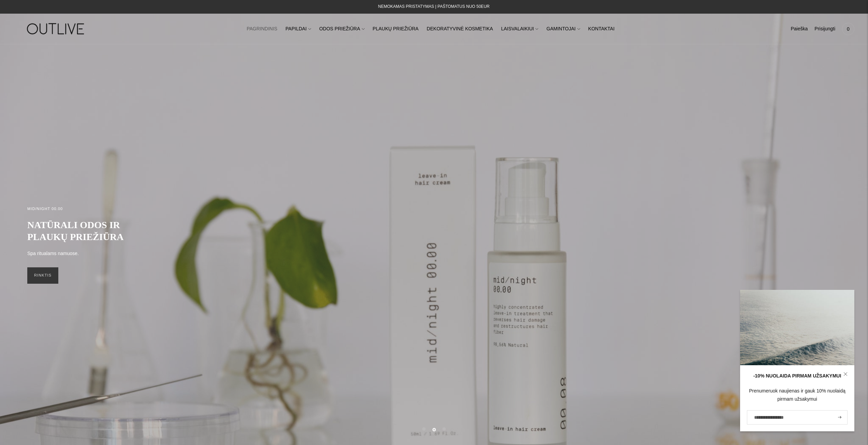 The height and width of the screenshot is (445, 868). Describe the element at coordinates (520, 29) in the screenshot. I see `a: LAISVALAIKIUI` at that location.